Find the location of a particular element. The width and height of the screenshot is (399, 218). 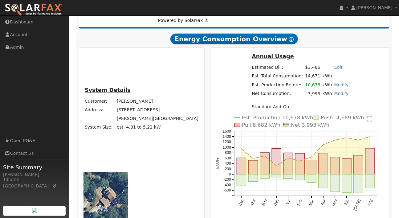

text: Mar is located at coordinates (311, 202).